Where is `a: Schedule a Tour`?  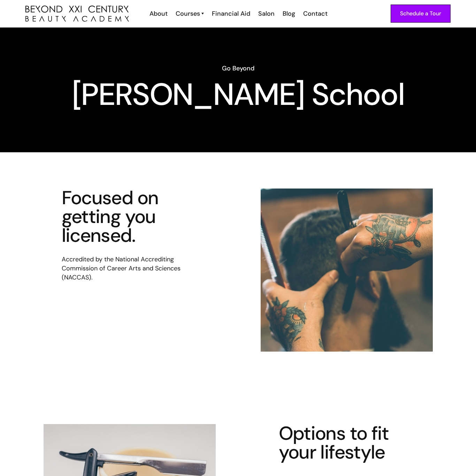 a: Schedule a Tour is located at coordinates (421, 14).